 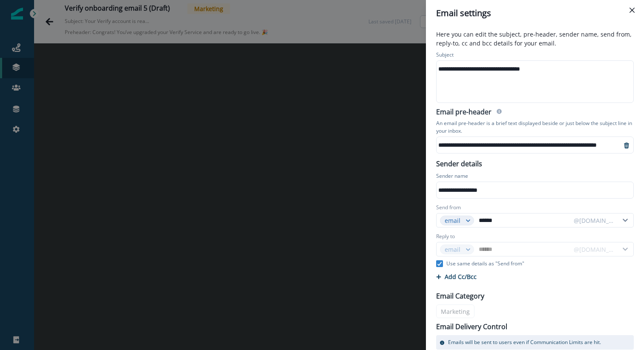 I want to click on div: email, so click(x=453, y=221).